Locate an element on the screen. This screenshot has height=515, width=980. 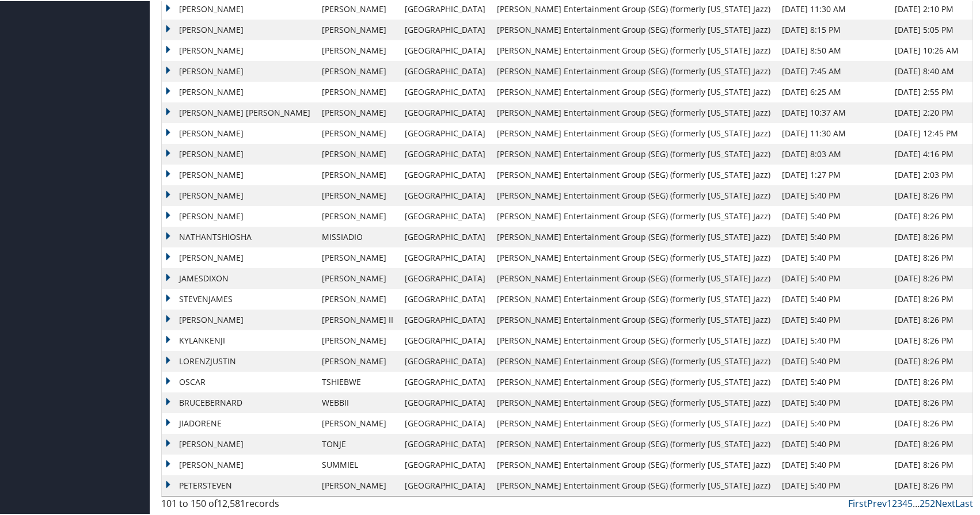
a: Prev is located at coordinates (876, 502).